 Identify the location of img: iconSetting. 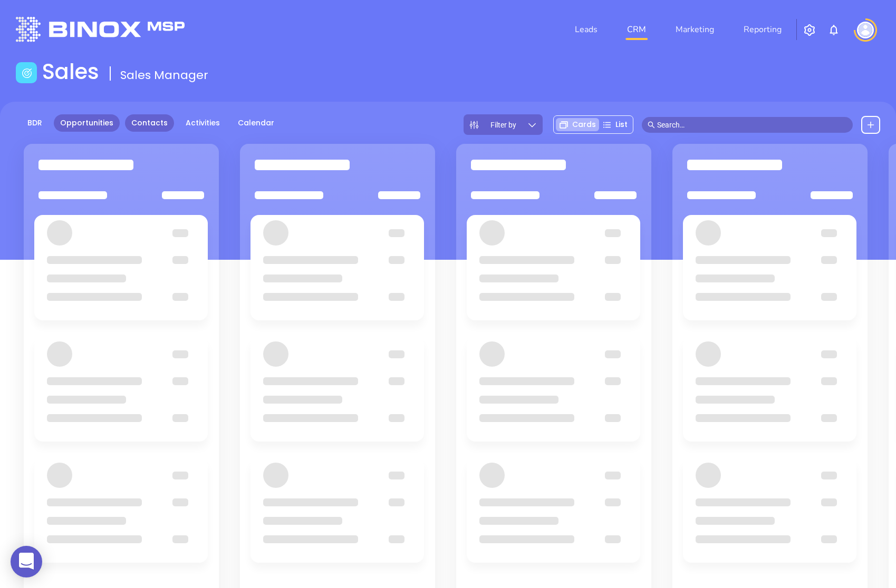
(809, 30).